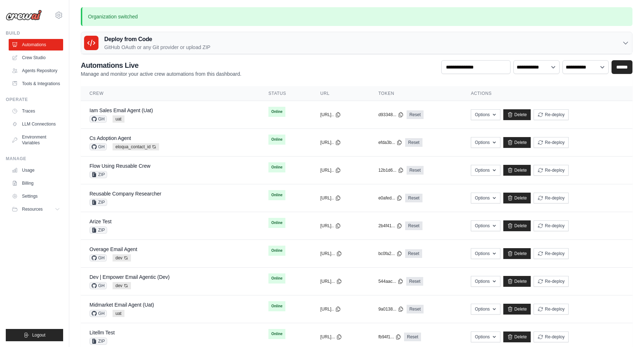 The image size is (644, 347). Describe the element at coordinates (36, 84) in the screenshot. I see `a: Tools & Integrations` at that location.